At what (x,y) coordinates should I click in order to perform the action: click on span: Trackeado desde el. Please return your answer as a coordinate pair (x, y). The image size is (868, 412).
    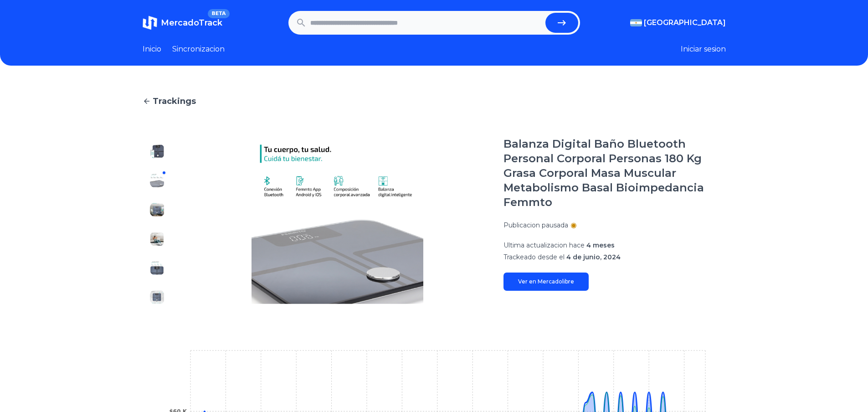
    Looking at the image, I should click on (534, 257).